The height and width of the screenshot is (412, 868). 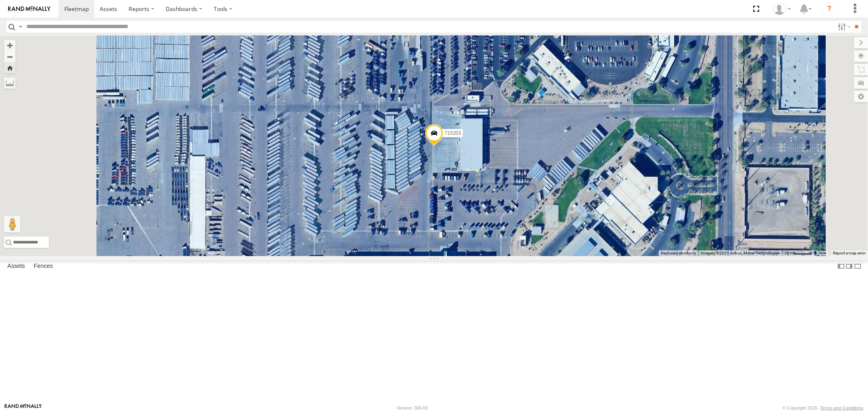 I want to click on button: Zoom out, so click(x=10, y=57).